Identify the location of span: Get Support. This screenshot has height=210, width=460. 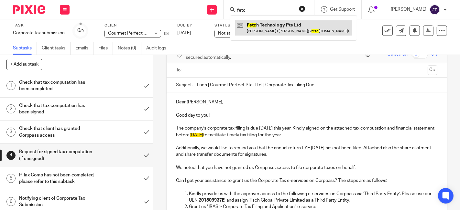
(342, 9).